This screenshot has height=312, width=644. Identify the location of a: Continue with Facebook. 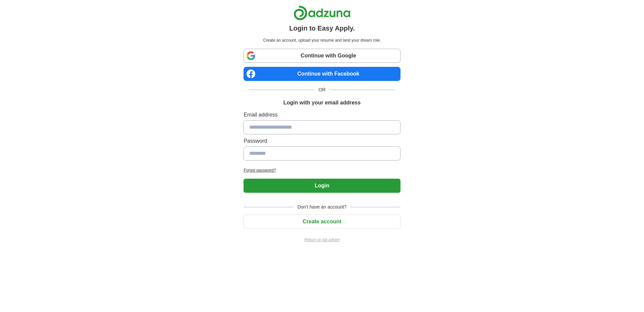
(322, 74).